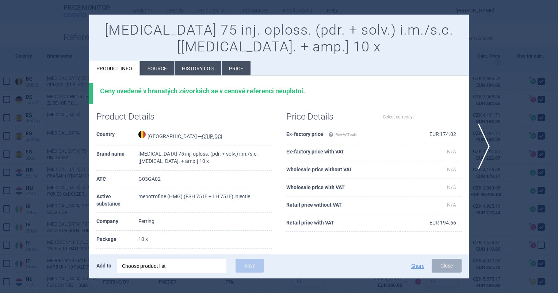 The image size is (558, 293). I want to click on th: Package, so click(117, 240).